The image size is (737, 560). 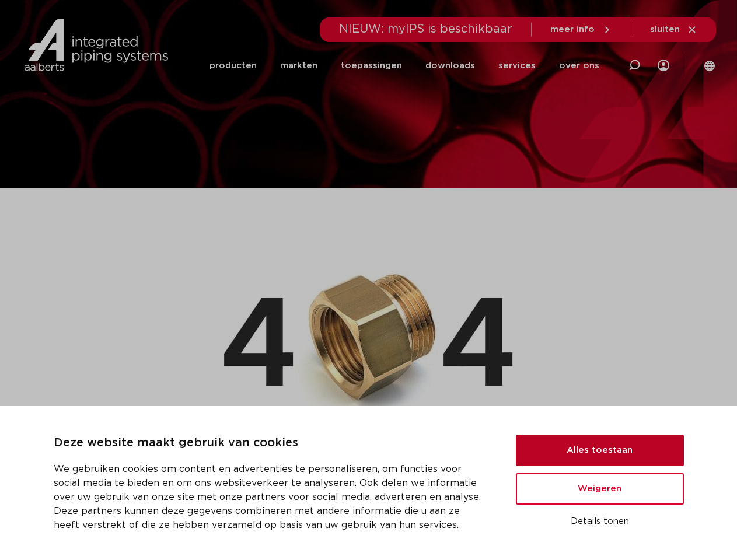 What do you see at coordinates (600, 450) in the screenshot?
I see `button: Alles toestaan` at bounding box center [600, 450].